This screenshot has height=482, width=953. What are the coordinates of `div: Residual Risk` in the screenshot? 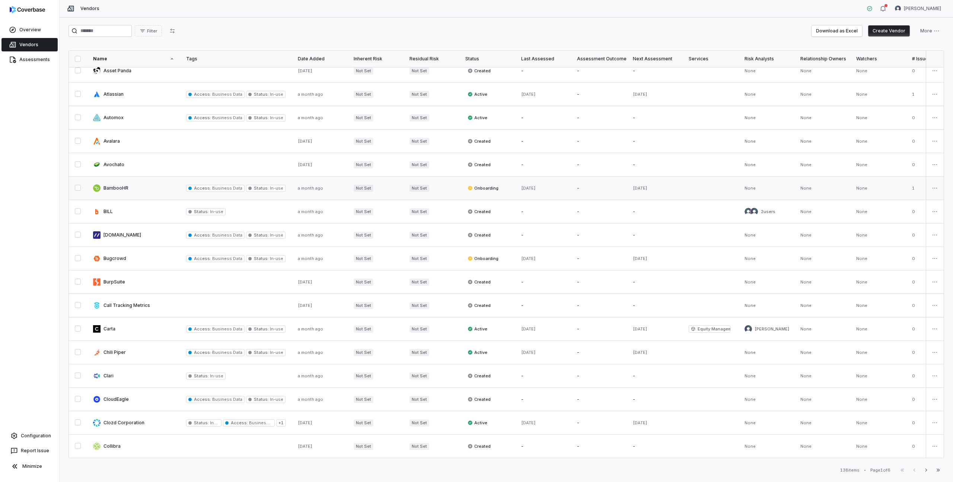 It's located at (432, 59).